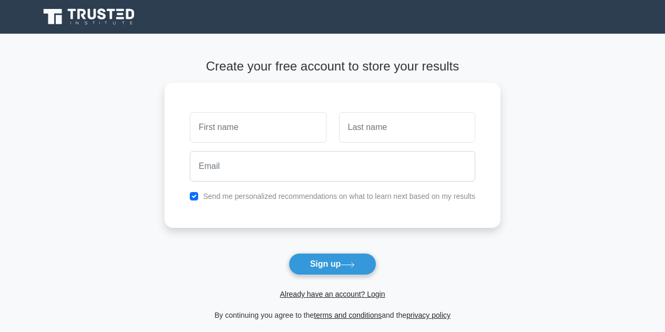  Describe the element at coordinates (332, 315) in the screenshot. I see `div: By continuing you agree to the and the` at that location.